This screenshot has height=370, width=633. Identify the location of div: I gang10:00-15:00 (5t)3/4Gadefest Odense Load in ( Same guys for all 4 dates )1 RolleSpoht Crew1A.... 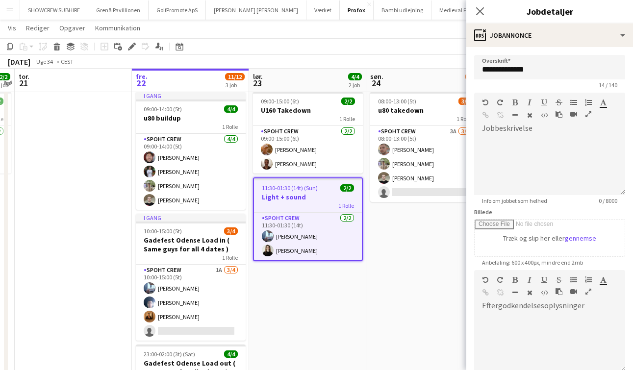
(191, 277).